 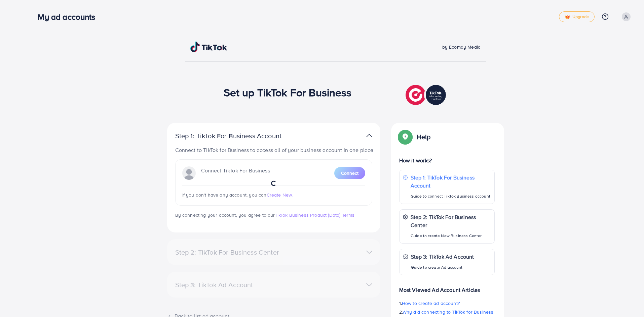 What do you see at coordinates (447, 288) in the screenshot?
I see `p: Most Viewed Ad Account Articles` at bounding box center [447, 288].